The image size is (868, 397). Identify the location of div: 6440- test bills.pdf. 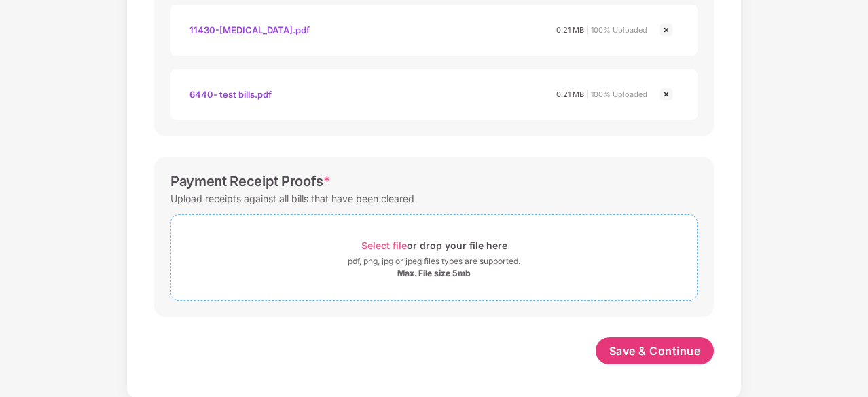
(230, 94).